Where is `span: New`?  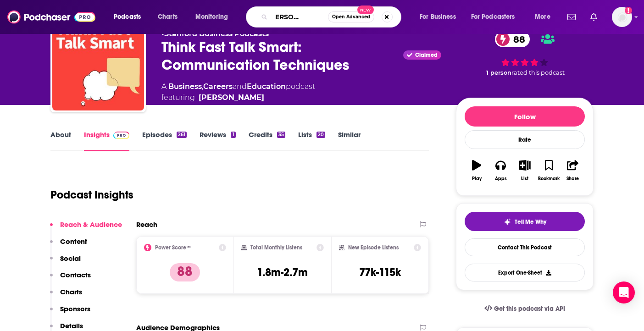 span: New is located at coordinates (366, 10).